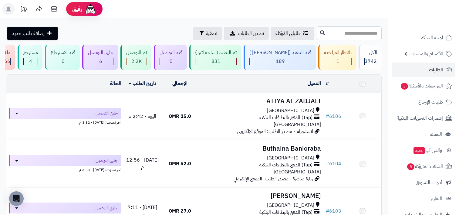  What do you see at coordinates (101, 53) in the screenshot?
I see `div: جاري التوصيل` at bounding box center [101, 53].